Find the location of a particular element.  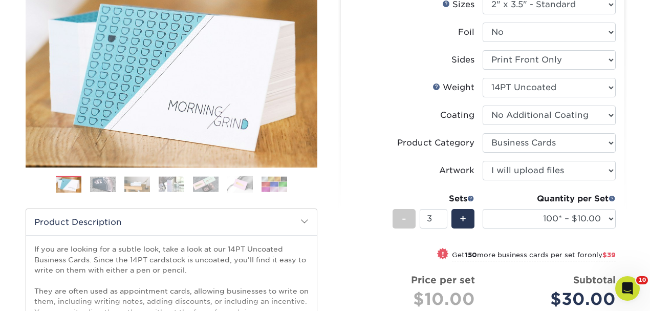

strong: 150 is located at coordinates (471, 254).